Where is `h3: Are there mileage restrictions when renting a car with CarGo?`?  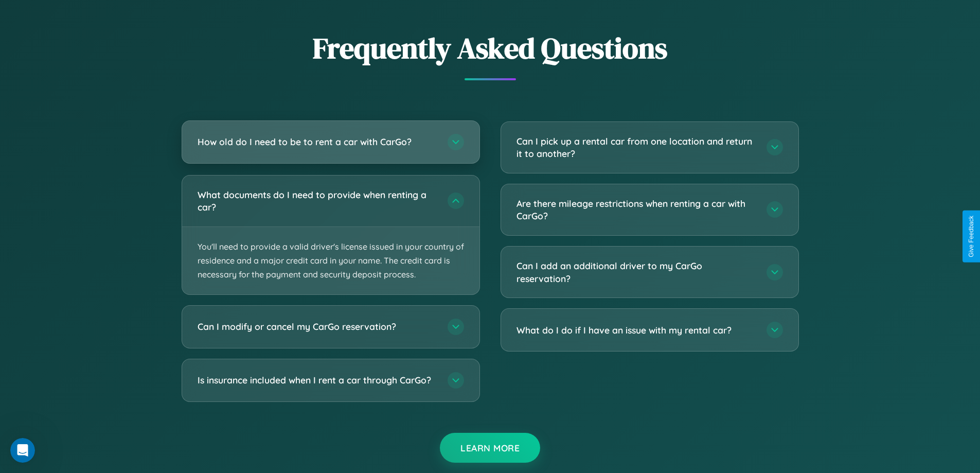 h3: Are there mileage restrictions when renting a car with CarGo? is located at coordinates (636, 210).